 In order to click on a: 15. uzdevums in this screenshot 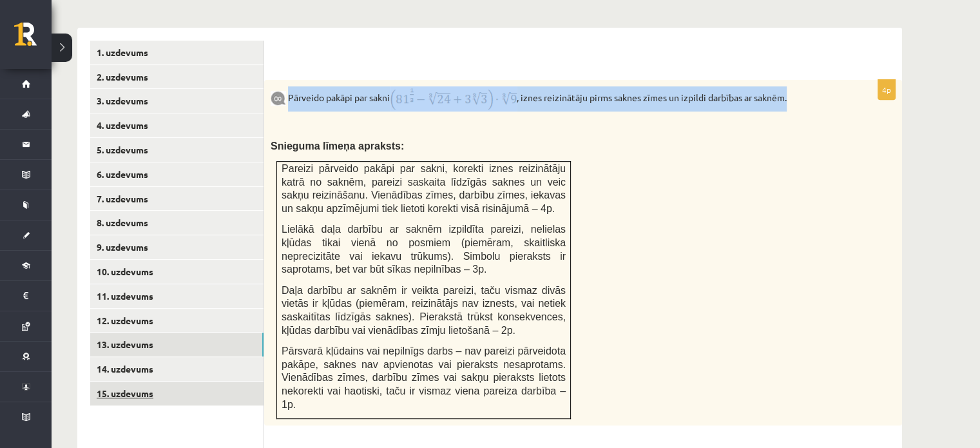, I will do `click(177, 393)`.